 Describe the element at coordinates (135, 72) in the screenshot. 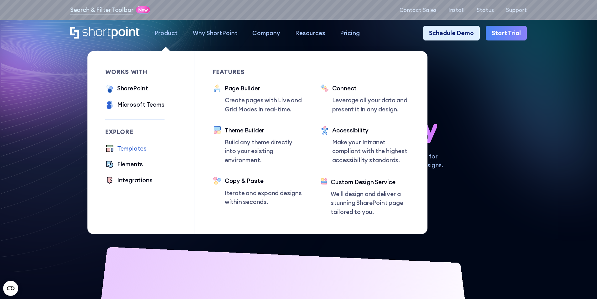

I see `div: works with` at that location.